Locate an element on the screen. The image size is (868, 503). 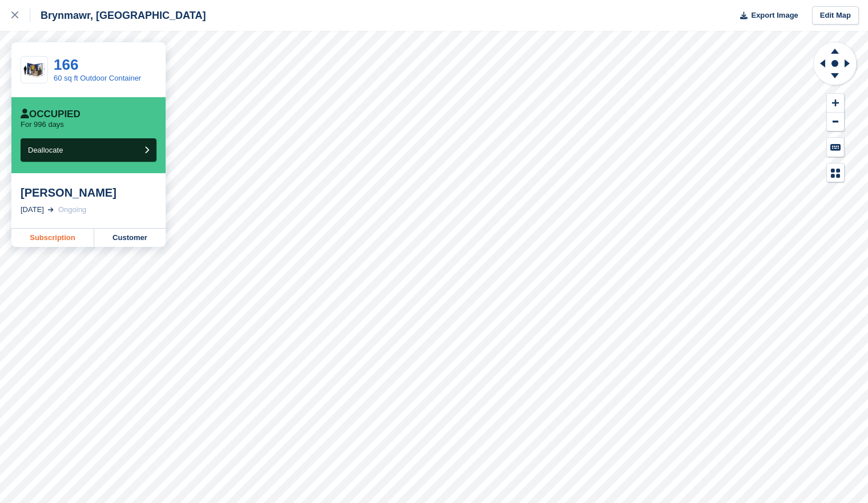
button: Zoom Out is located at coordinates (836, 122).